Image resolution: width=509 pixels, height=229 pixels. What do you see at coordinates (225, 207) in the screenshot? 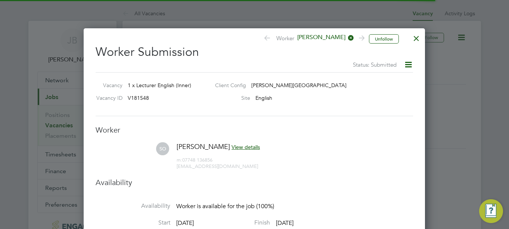
I see `span: Worker is available for the job (100%)` at bounding box center [225, 207].